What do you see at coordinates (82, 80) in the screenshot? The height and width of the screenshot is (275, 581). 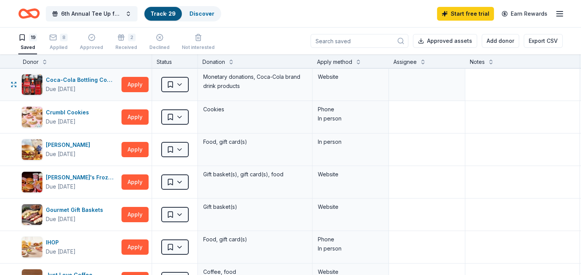 I see `div: Coca-Cola Bottling Company UNITED` at bounding box center [82, 80].